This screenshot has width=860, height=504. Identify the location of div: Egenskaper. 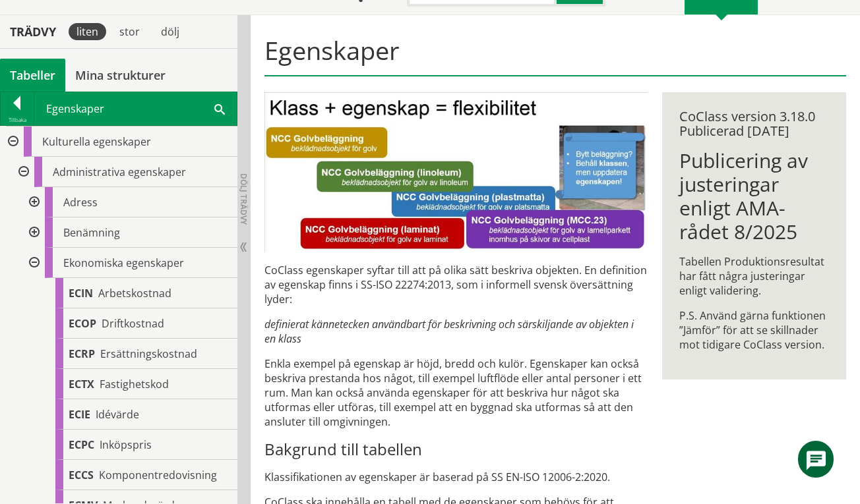
(135, 109).